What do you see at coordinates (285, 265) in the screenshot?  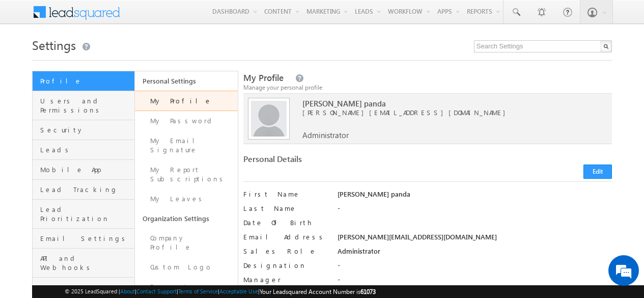 I see `label: Designation` at bounding box center [285, 265].